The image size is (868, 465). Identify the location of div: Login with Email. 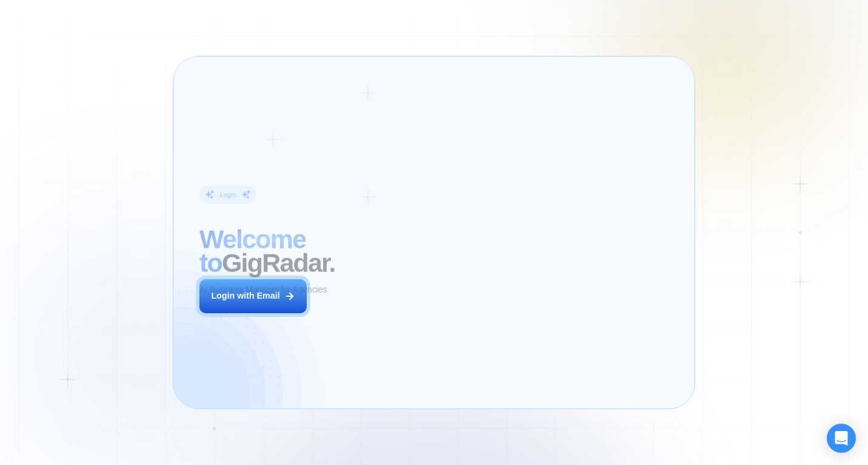
(245, 296).